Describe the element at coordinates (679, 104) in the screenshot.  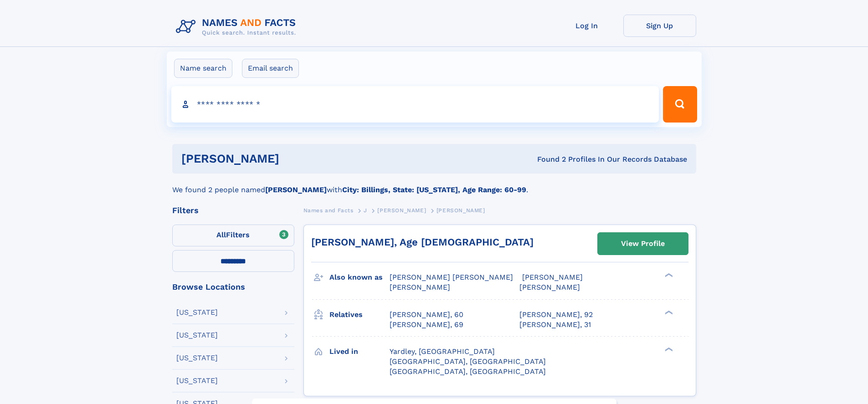
I see `button: Search Button` at that location.